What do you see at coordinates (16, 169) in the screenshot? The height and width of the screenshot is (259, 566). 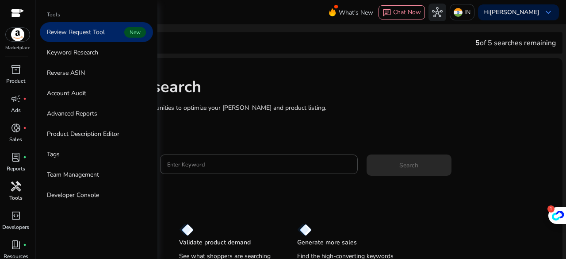 I see `p: Reports` at bounding box center [16, 169].